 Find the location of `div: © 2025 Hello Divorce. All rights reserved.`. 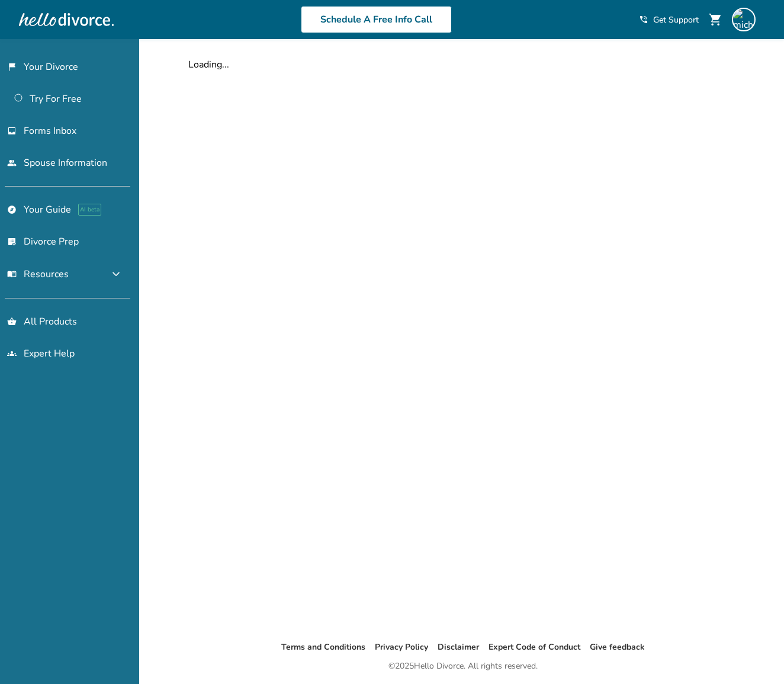

div: © 2025 Hello Divorce. All rights reserved. is located at coordinates (463, 666).